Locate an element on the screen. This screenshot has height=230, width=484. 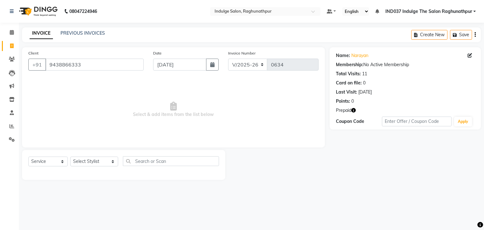
input: Search by Name/Mobile/Email/Code is located at coordinates (95, 65).